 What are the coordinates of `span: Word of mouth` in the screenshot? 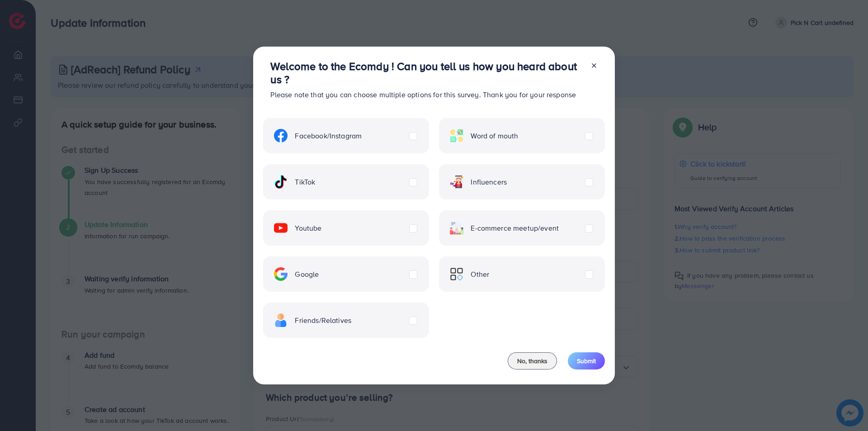 It's located at (494, 136).